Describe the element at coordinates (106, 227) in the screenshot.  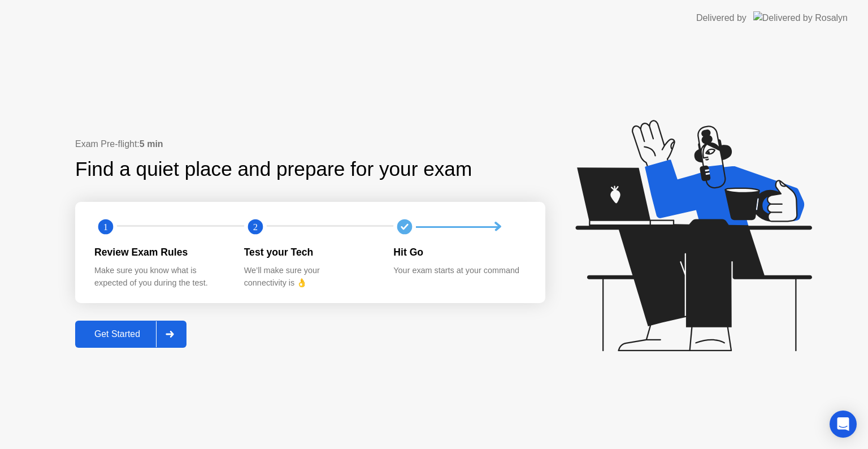
I see `text: 1` at that location.